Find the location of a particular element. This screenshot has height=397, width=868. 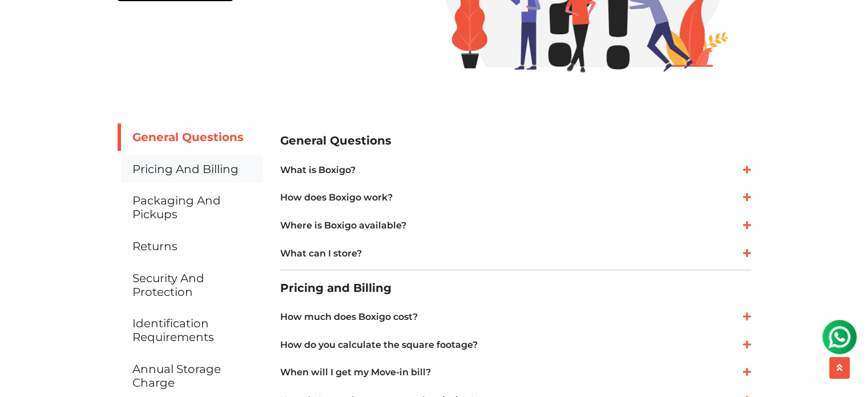

a: What is Boxigo? is located at coordinates (515, 171).